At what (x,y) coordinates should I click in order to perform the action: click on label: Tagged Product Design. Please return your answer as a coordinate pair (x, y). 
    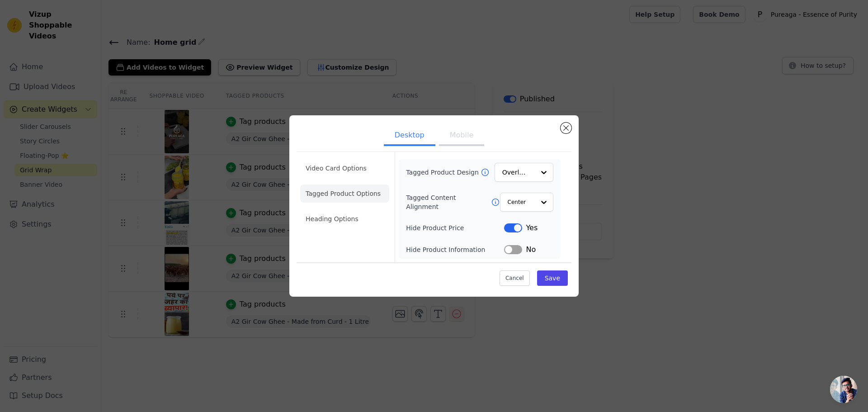
    Looking at the image, I should click on (443, 172).